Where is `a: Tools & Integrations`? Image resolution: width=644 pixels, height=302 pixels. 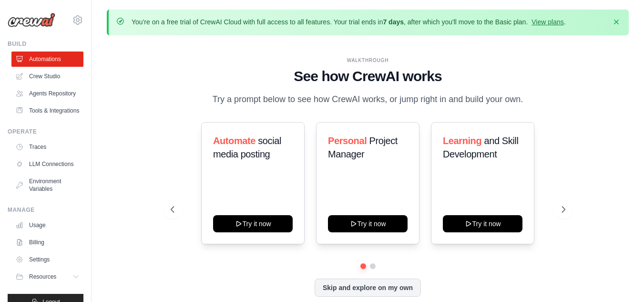
a: Tools & Integrations is located at coordinates (47, 110).